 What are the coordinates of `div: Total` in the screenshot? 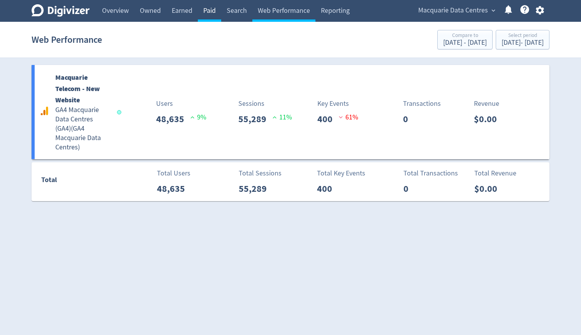 It's located at (79, 182).